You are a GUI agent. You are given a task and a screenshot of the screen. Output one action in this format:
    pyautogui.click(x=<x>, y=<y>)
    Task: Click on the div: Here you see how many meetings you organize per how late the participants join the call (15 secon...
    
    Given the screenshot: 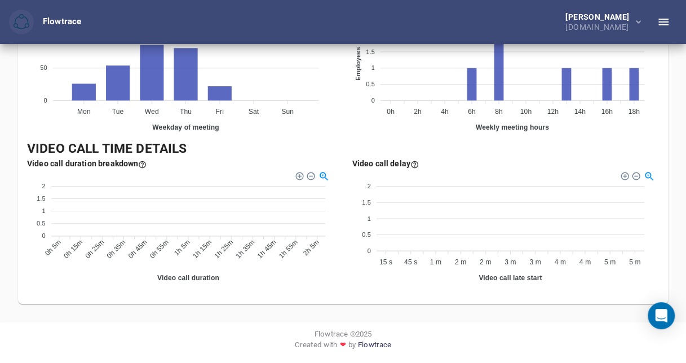 What is the action you would take?
    pyautogui.click(x=385, y=164)
    